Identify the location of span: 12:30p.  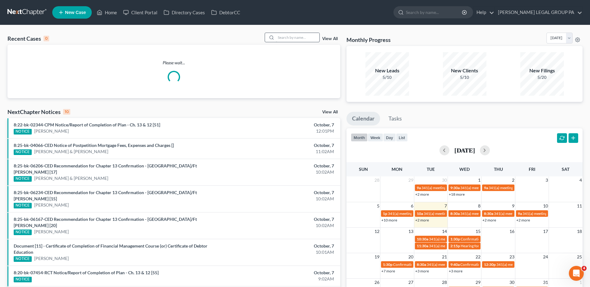
(490, 265).